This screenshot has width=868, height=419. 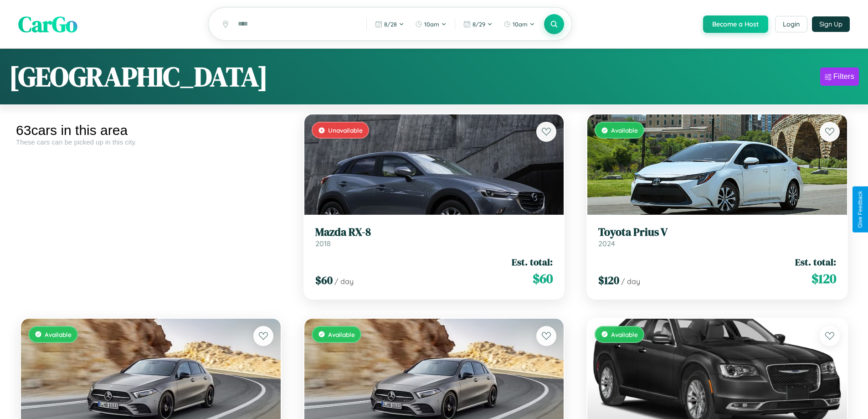 What do you see at coordinates (607, 243) in the screenshot?
I see `span: 2024` at bounding box center [607, 243].